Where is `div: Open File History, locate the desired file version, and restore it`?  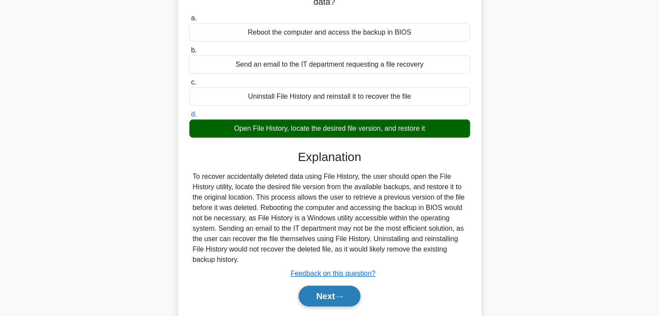
div: Open File History, locate the desired file version, and restore it is located at coordinates (330, 129).